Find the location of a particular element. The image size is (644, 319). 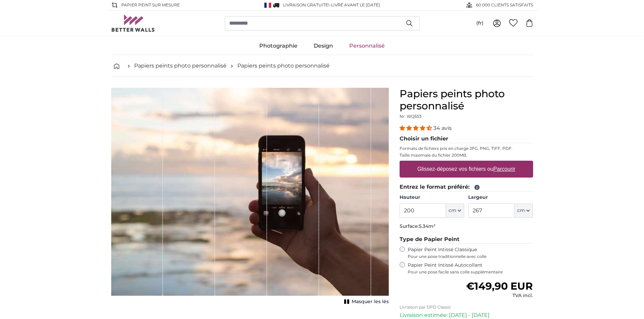

img: Betterwalls is located at coordinates (133, 23).